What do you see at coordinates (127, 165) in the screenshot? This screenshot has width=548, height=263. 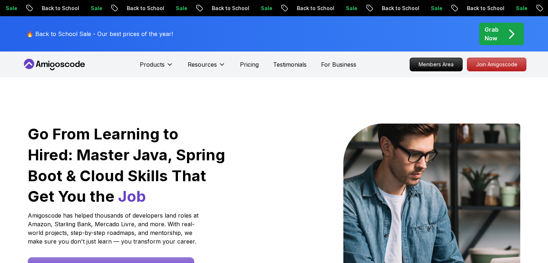 I see `h1: Go From Learning to Hired: Master Java, Spring Boot & Cloud Skills That Get You the` at bounding box center [127, 165].